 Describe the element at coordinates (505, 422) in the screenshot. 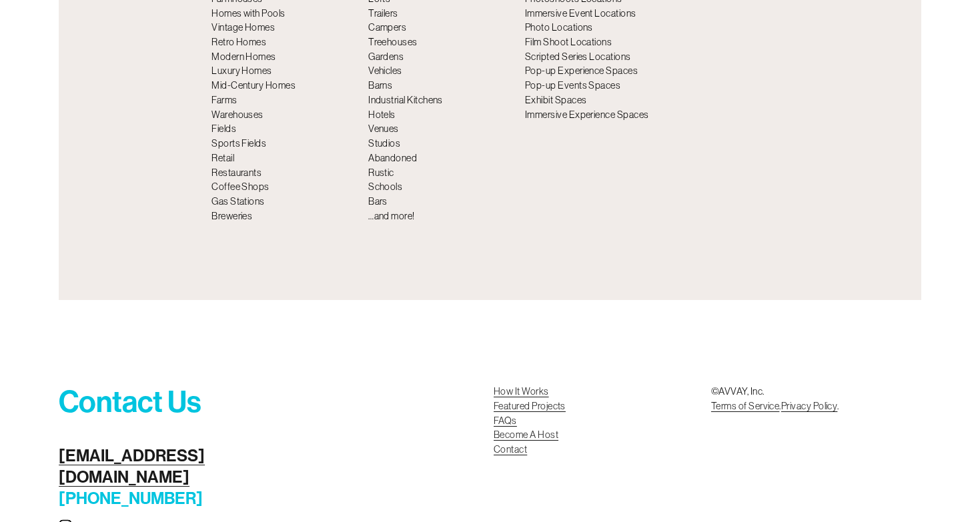

I see `a: FAQs` at that location.